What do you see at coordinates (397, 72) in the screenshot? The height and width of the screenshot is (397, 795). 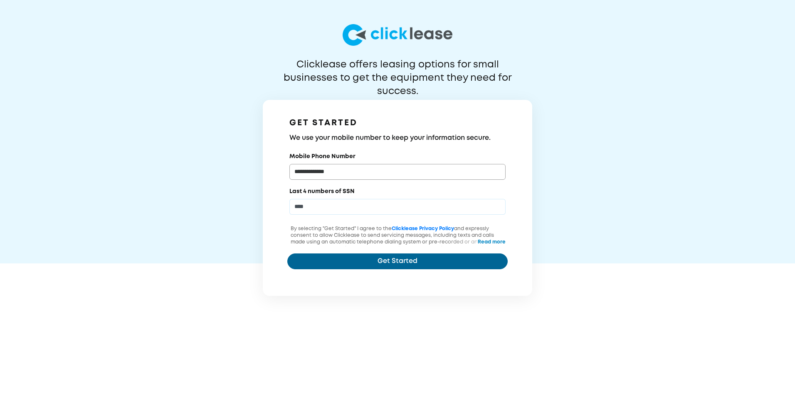 I see `p: Clicklease offers leasing options for small businesses to get the equipment they need for success.` at bounding box center [397, 72].